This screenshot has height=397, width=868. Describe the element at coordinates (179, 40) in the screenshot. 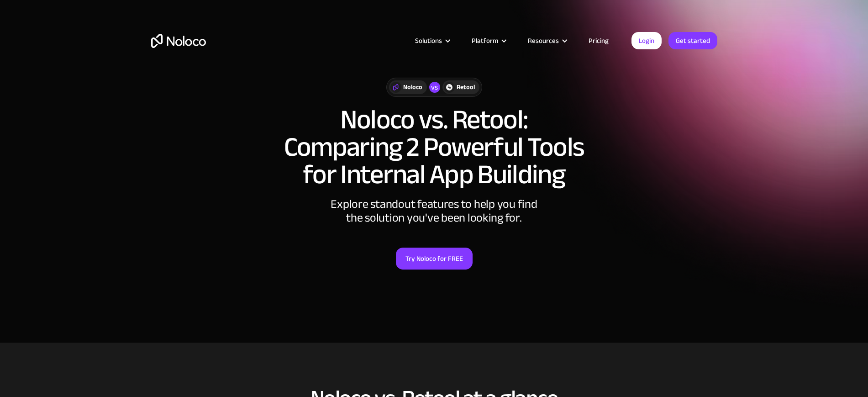

I see `a: home` at that location.